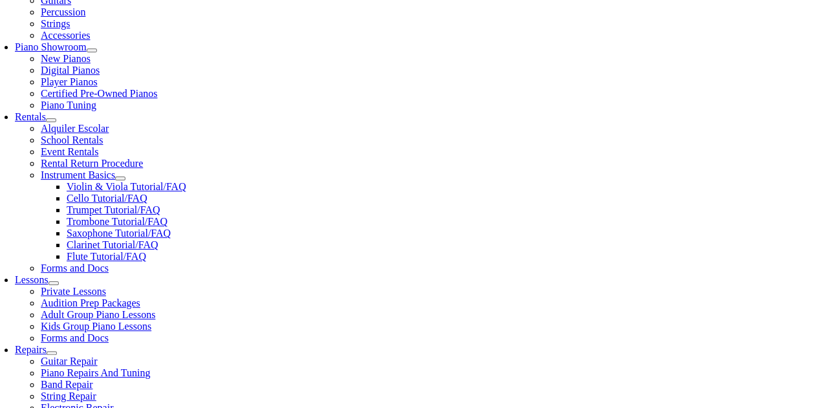 The image size is (818, 408). I want to click on button: Open submenu of Rentals, so click(51, 120).